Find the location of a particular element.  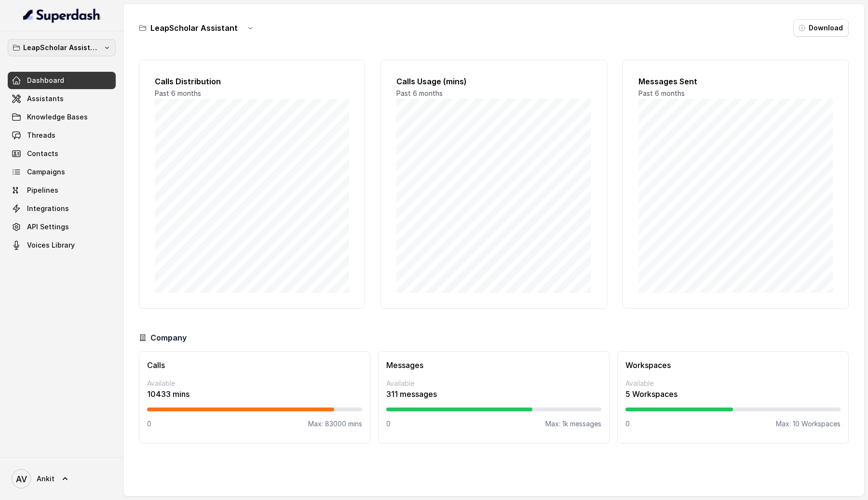

a: Ankit is located at coordinates (61, 479).